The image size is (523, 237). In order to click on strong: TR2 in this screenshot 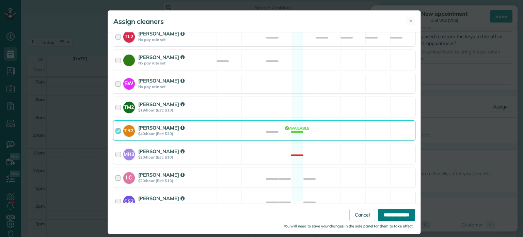, I will do `click(129, 129)`.